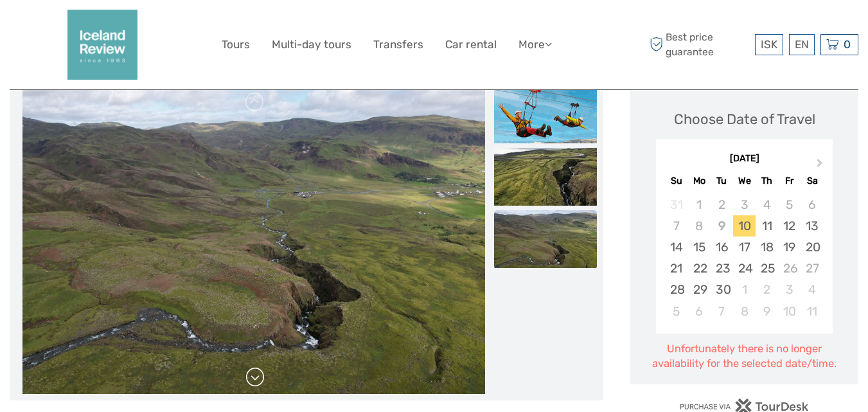 This screenshot has height=412, width=868. I want to click on div: Choose Monday, September 22nd, 2025, so click(699, 268).